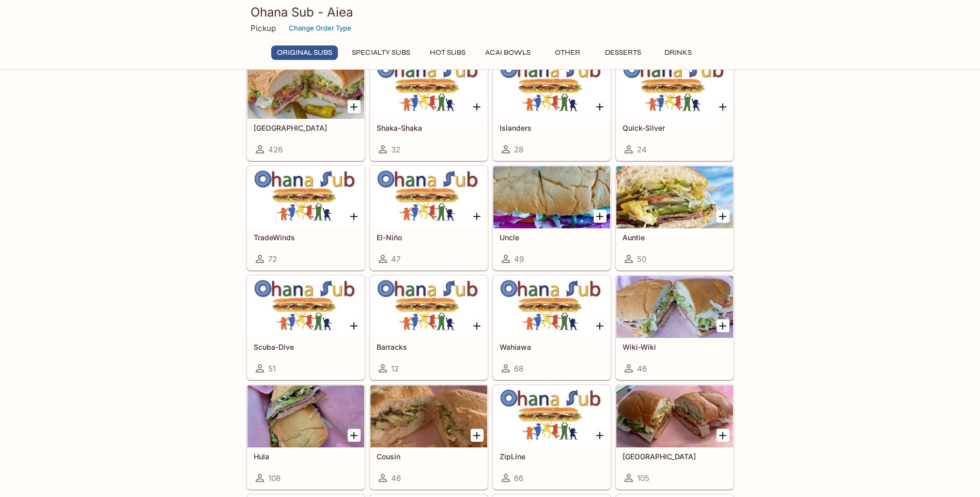 This screenshot has width=980, height=497. Describe the element at coordinates (674, 328) in the screenshot. I see `a: Wiki-Wiki46` at that location.